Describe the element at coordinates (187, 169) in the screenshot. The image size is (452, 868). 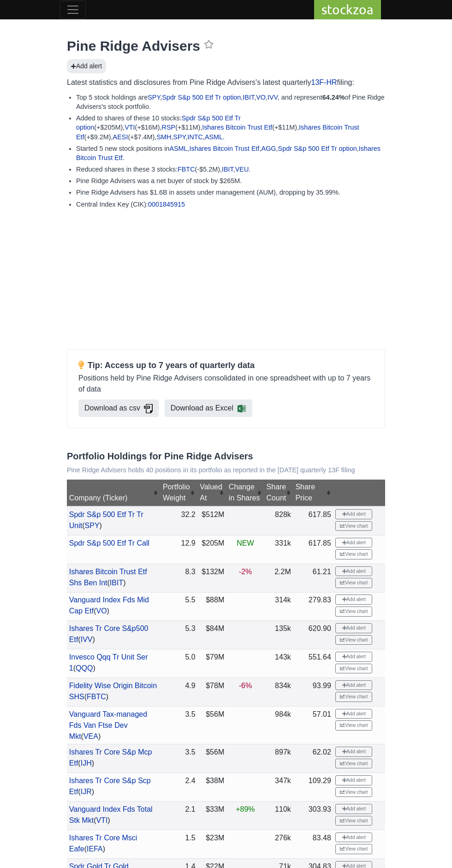
I see `a: FBTC` at that location.